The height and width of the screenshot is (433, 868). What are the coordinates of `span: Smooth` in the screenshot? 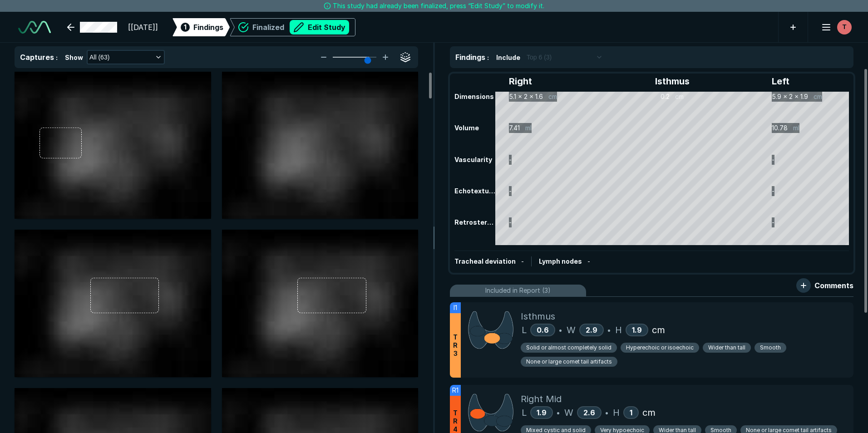 It's located at (770, 348).